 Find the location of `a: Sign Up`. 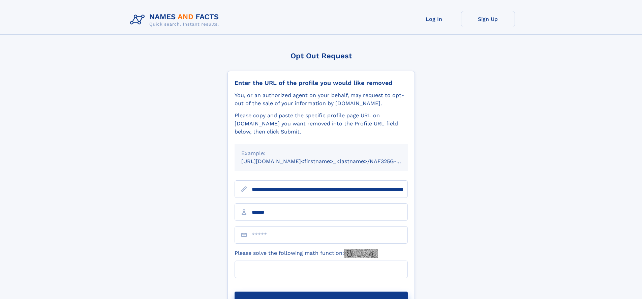

a: Sign Up is located at coordinates (488, 19).